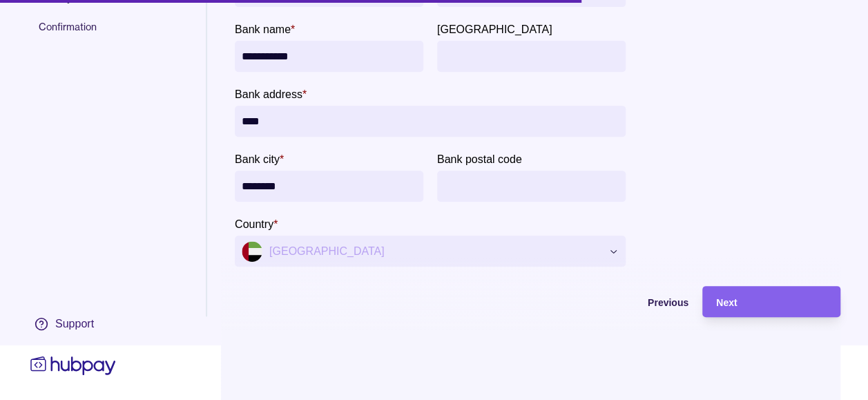 Image resolution: width=868 pixels, height=400 pixels. What do you see at coordinates (73, 324) in the screenshot?
I see `a: Support` at bounding box center [73, 324].